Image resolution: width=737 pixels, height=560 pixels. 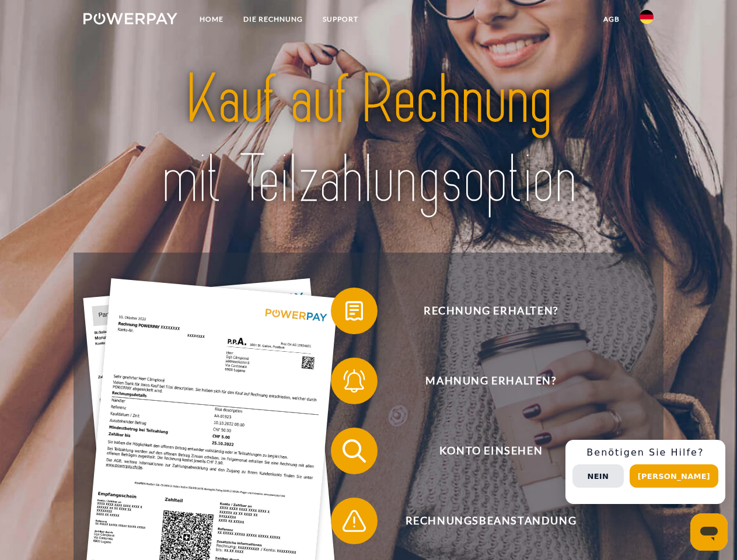 I want to click on img: logo-powerpay-white.svg, so click(x=130, y=19).